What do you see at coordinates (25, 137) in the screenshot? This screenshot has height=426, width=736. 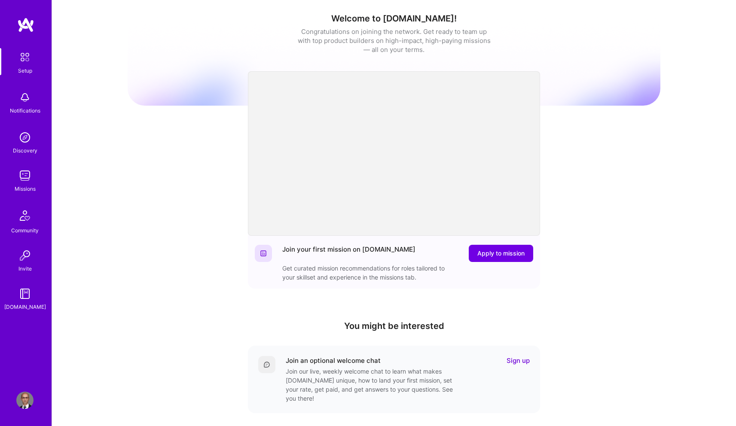 I see `img: discovery` at bounding box center [25, 137].